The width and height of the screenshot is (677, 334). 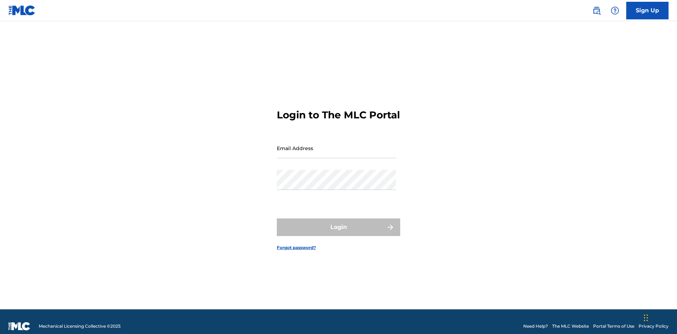 What do you see at coordinates (647, 11) in the screenshot?
I see `a: Sign Up` at bounding box center [647, 11].